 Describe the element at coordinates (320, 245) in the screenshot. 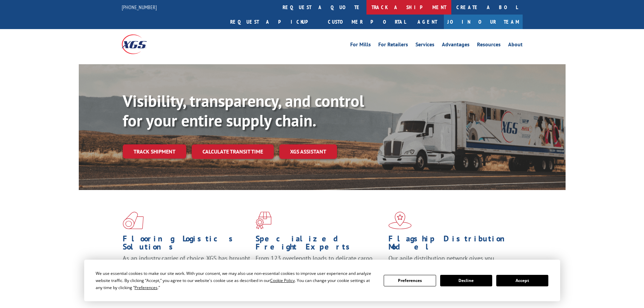

I see `h1: Specialized Freight Experts` at that location.